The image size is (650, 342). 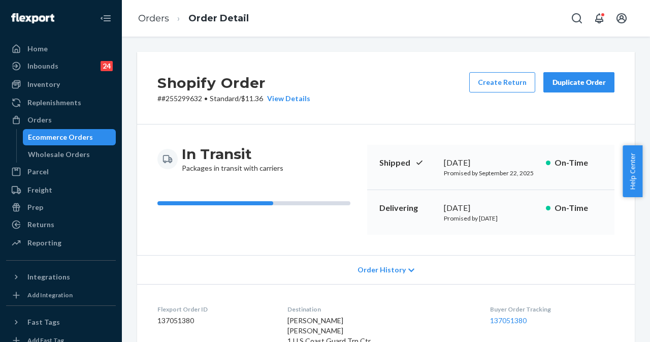 I want to click on button: Help Center, so click(x=632, y=171).